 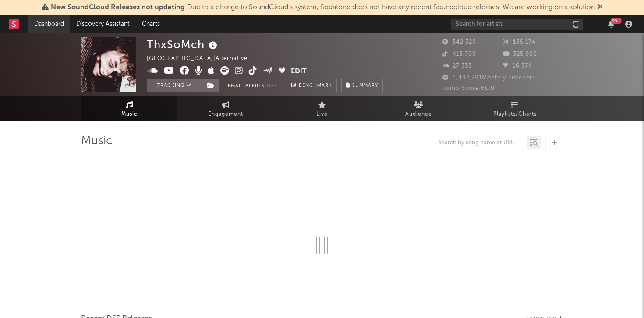 I want to click on a: Music, so click(x=129, y=108).